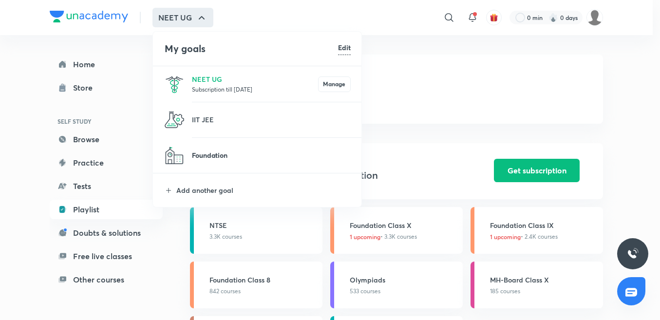 The height and width of the screenshot is (320, 660). Describe the element at coordinates (271, 155) in the screenshot. I see `p: Foundation` at that location.